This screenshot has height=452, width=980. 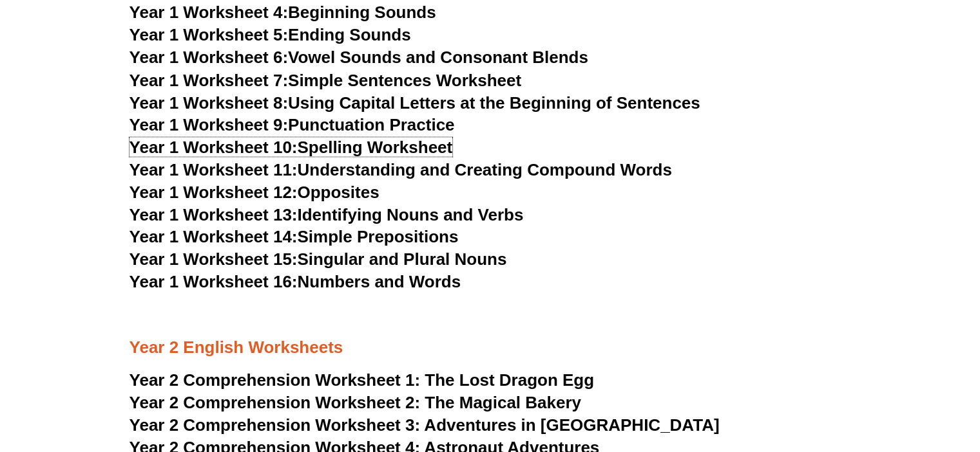 What do you see at coordinates (213, 192) in the screenshot?
I see `span: Year 1 Worksheet 12:` at bounding box center [213, 192].